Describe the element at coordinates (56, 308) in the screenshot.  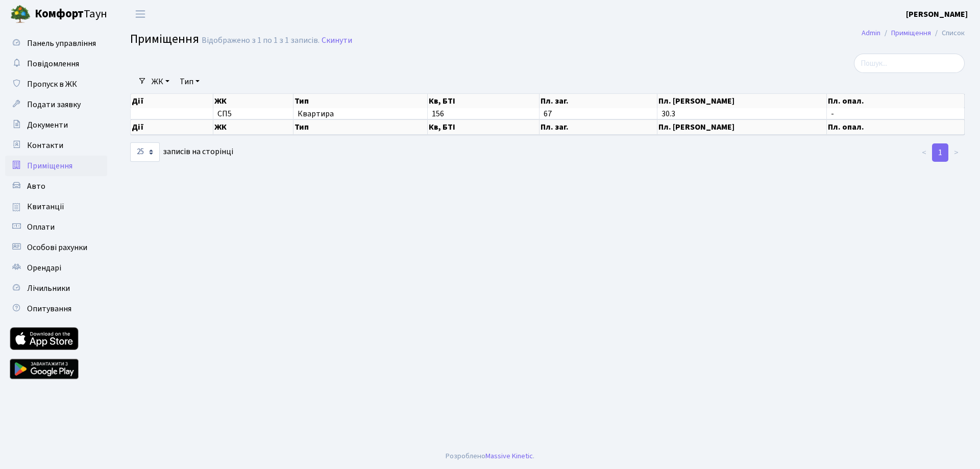
I see `a: Опитування` at that location.